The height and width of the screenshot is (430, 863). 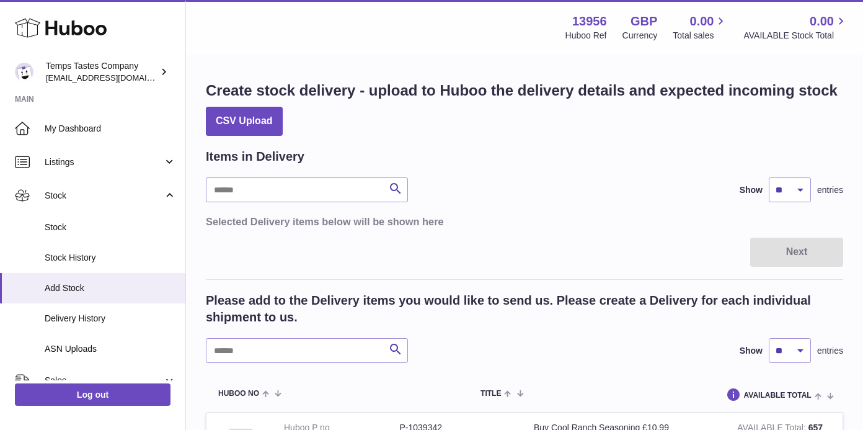 I want to click on a: 0.00 AVAILABLE Stock Total, so click(x=795, y=27).